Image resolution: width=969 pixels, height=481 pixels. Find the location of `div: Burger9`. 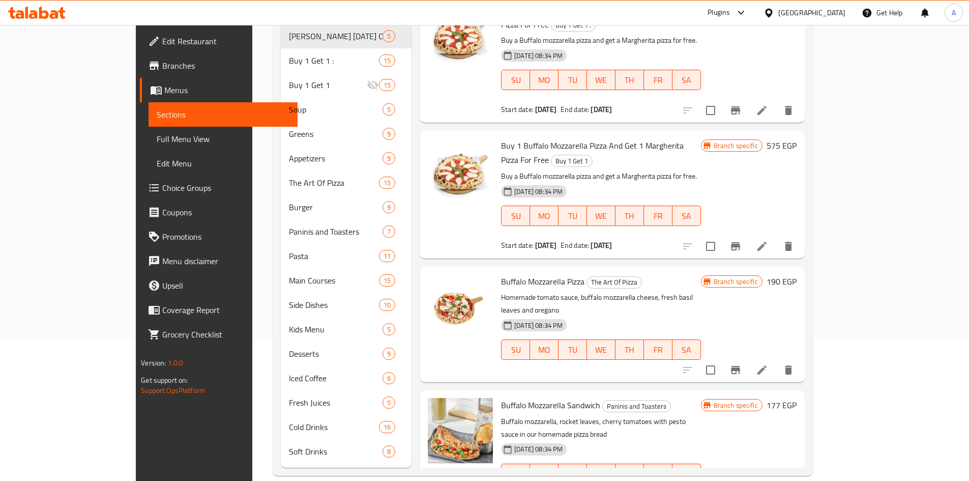

div: Burger9 is located at coordinates (346, 207).